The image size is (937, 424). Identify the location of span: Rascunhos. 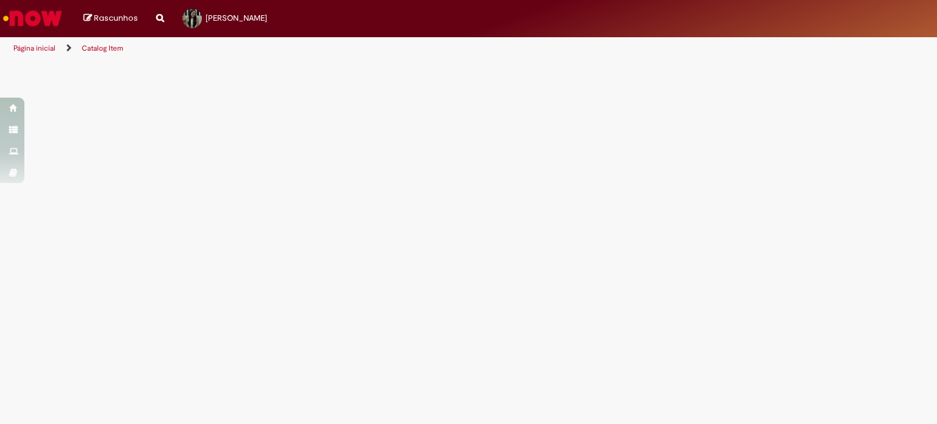
(116, 18).